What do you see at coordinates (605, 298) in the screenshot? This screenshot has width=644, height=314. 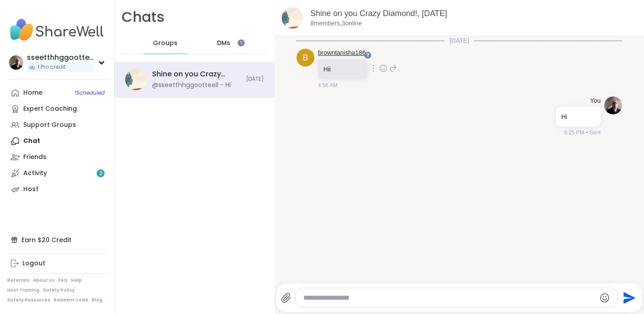 I see `button: Emoji picker` at bounding box center [605, 298].